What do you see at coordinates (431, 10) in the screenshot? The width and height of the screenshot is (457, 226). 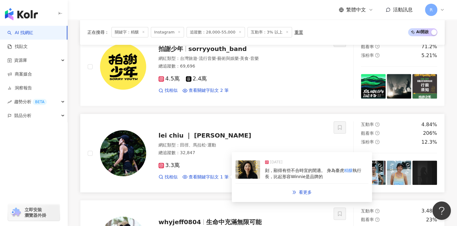 I see `span: R` at bounding box center [431, 10].